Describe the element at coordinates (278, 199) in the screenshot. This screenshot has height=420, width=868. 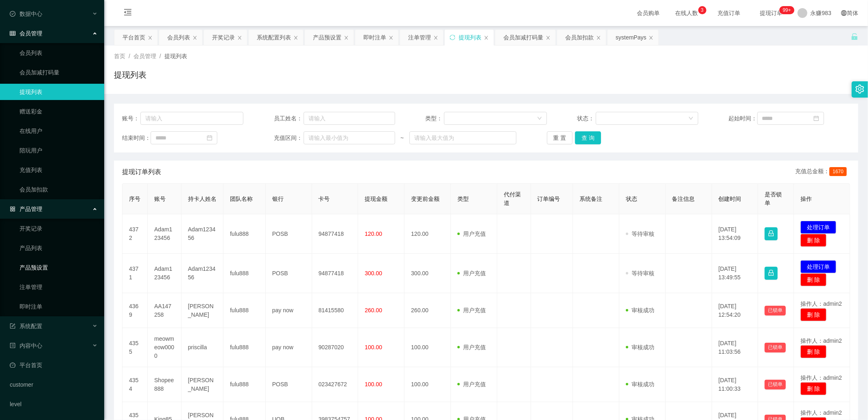
I see `span: 银行` at that location.